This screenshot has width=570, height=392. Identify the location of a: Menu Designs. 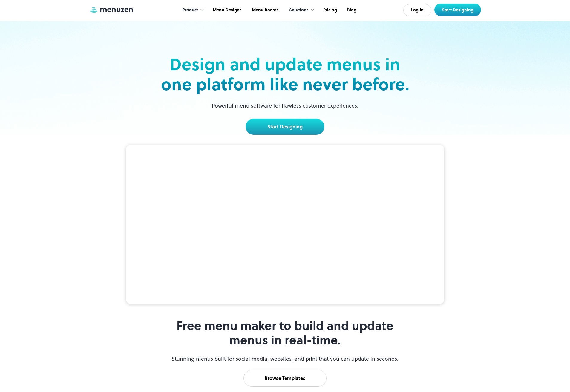
(226, 10).